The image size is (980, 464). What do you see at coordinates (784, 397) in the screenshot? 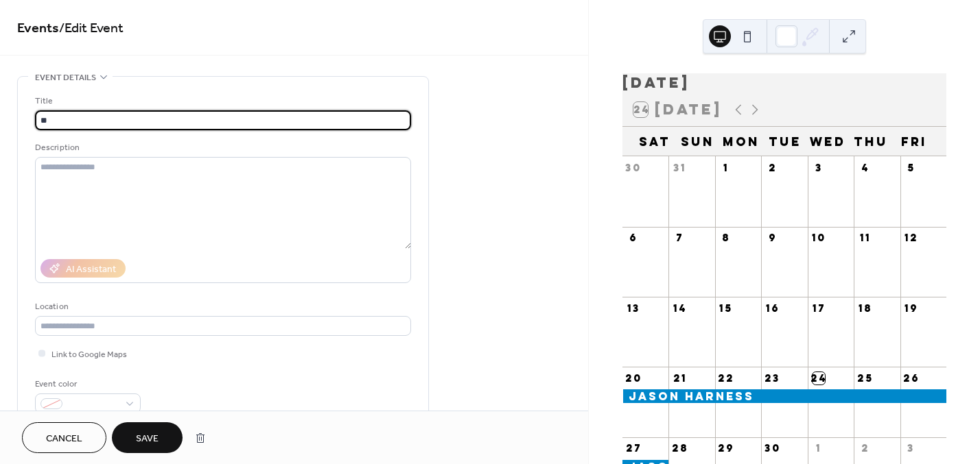
I see `div: Jason Harness` at bounding box center [784, 397].